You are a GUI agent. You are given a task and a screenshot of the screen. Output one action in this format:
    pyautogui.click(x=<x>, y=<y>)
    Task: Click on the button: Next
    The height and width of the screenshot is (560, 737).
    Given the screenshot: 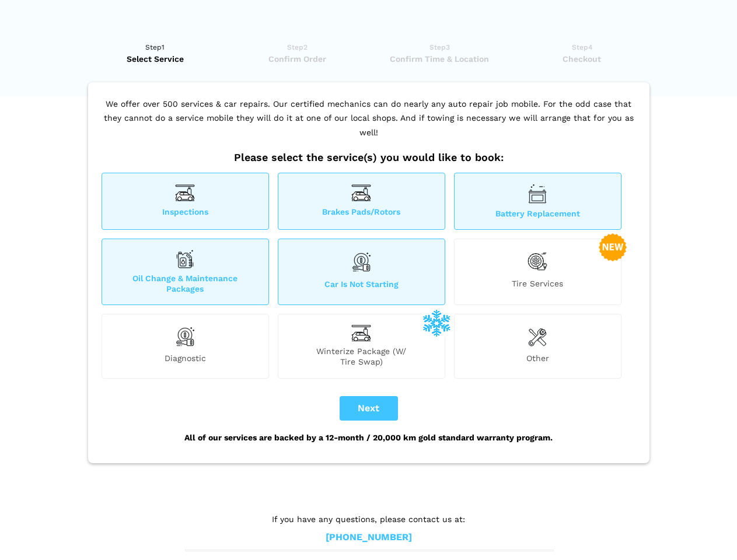 What is the action you would take?
    pyautogui.click(x=368, y=409)
    